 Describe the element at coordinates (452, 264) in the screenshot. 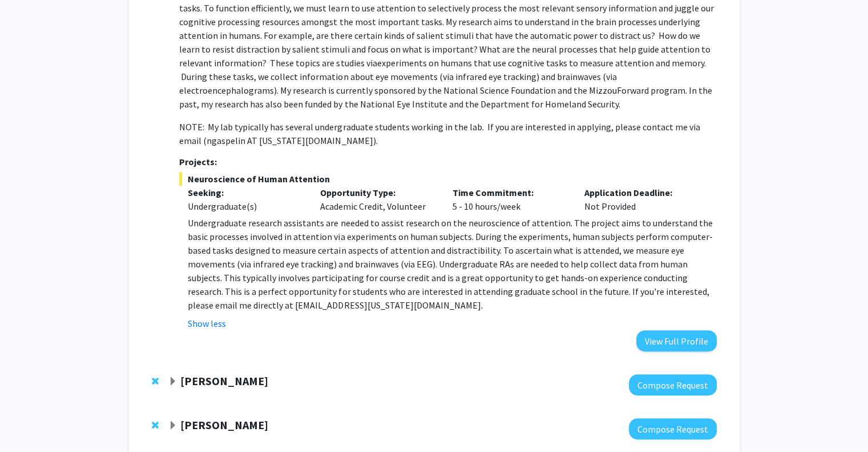

I see `p: Undergraduate research assistants are needed to assist research on the neuroscience of attention....` at that location.